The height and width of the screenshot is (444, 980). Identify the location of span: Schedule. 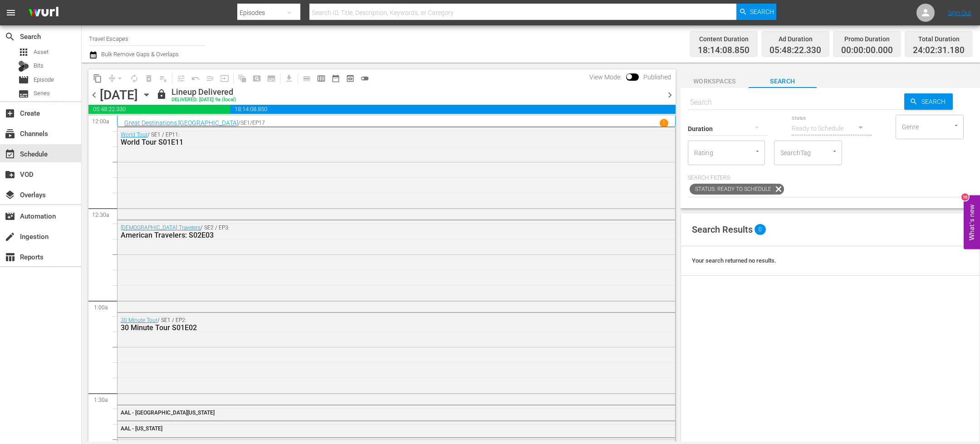
(10, 154).